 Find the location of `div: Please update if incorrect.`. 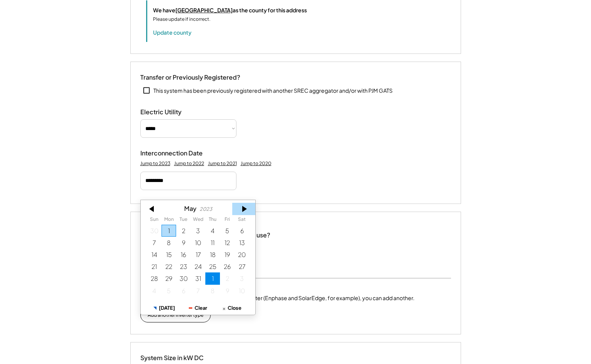

div: Please update if incorrect. is located at coordinates (182, 19).